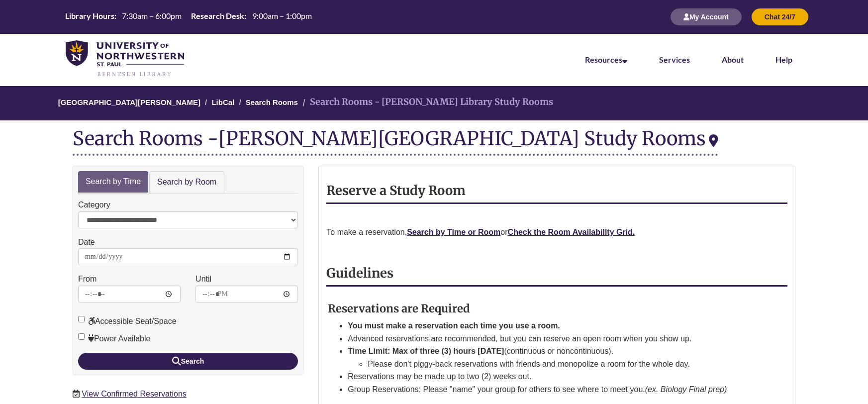  Describe the element at coordinates (359, 273) in the screenshot. I see `strong: Guidelines` at that location.